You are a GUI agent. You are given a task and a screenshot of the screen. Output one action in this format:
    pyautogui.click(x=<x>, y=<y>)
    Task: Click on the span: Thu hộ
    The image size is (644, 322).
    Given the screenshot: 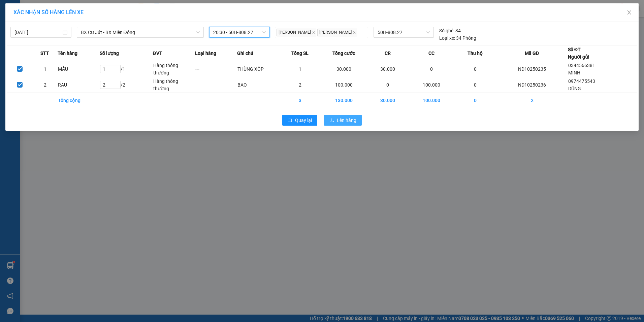 What is the action you would take?
    pyautogui.click(x=475, y=53)
    